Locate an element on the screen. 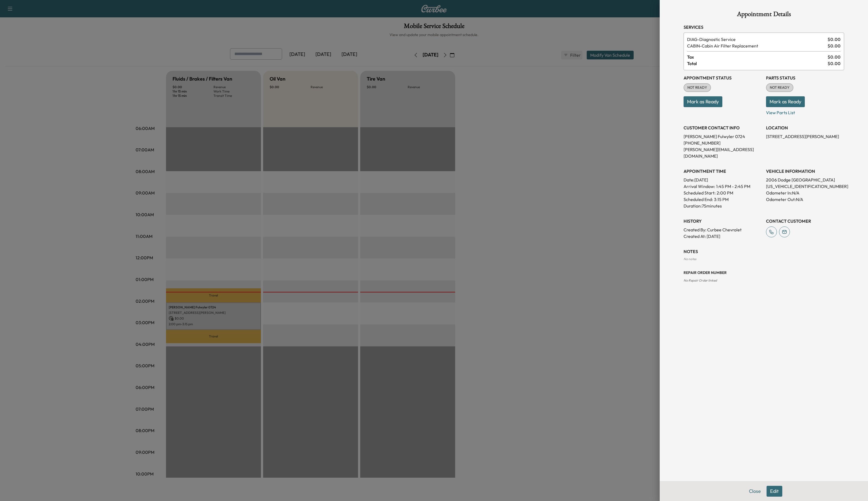 The width and height of the screenshot is (868, 501). h3: History is located at coordinates (722, 221).